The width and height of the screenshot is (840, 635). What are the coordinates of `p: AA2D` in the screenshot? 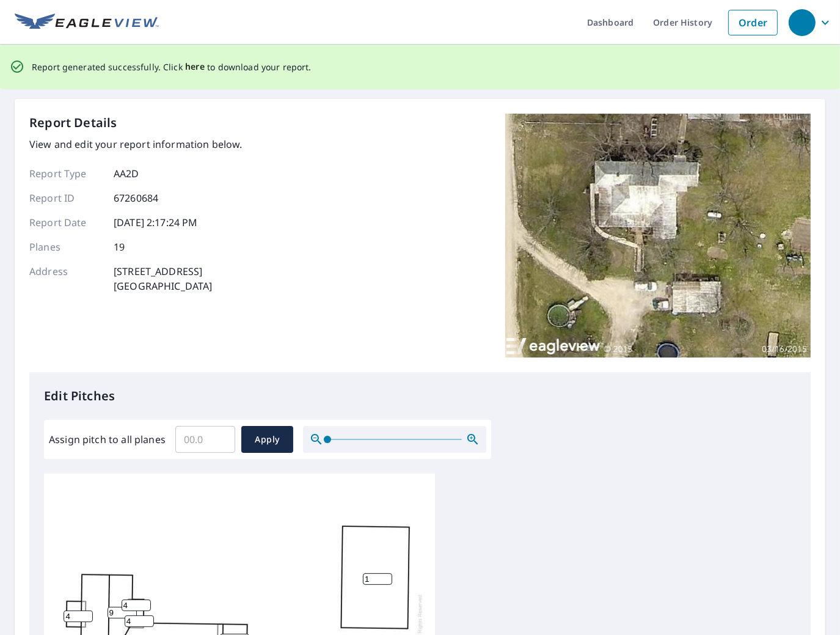 It's located at (127, 174).